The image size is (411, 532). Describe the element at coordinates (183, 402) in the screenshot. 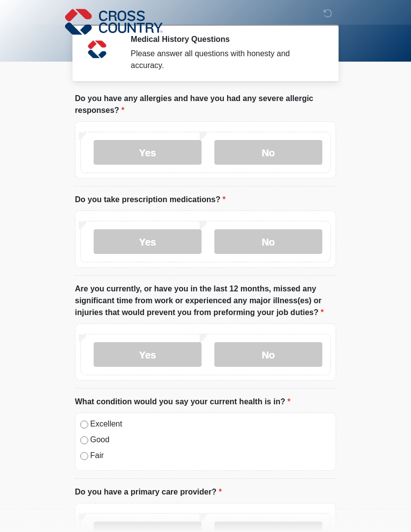

I see `label: What condition would you say your current health is in?` at that location.